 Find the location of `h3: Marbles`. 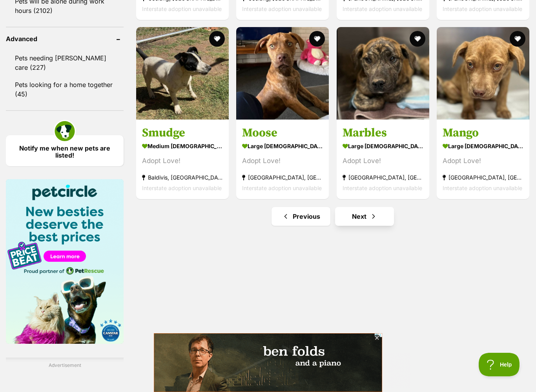

h3: Marbles is located at coordinates (383, 133).